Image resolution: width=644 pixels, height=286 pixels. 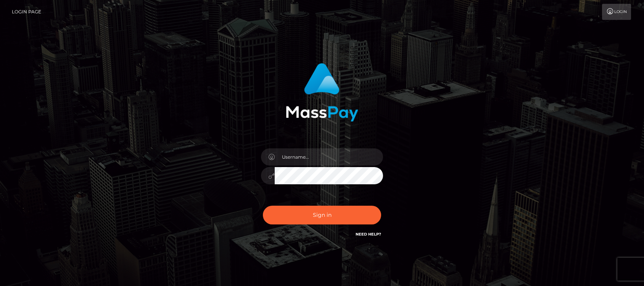 I want to click on img: MassPay Login, so click(x=322, y=92).